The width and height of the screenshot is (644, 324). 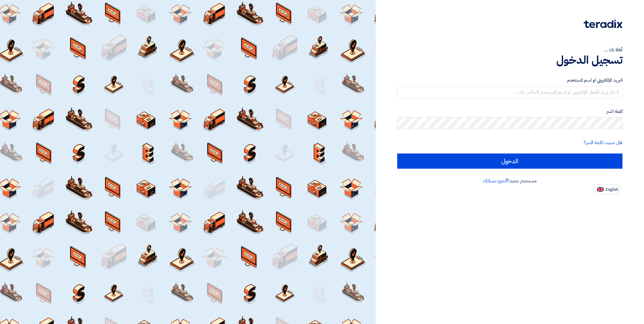 What do you see at coordinates (510, 50) in the screenshot?
I see `div: أهلا بك ...` at bounding box center [510, 50].